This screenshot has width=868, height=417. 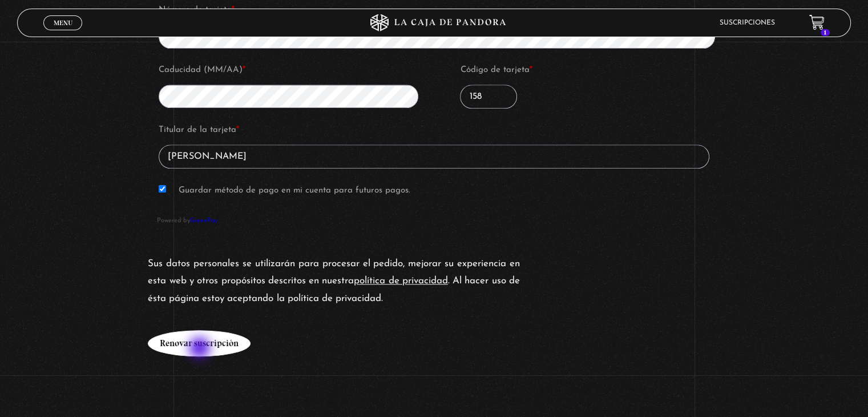 I want to click on a: política de privacidad, so click(x=401, y=280).